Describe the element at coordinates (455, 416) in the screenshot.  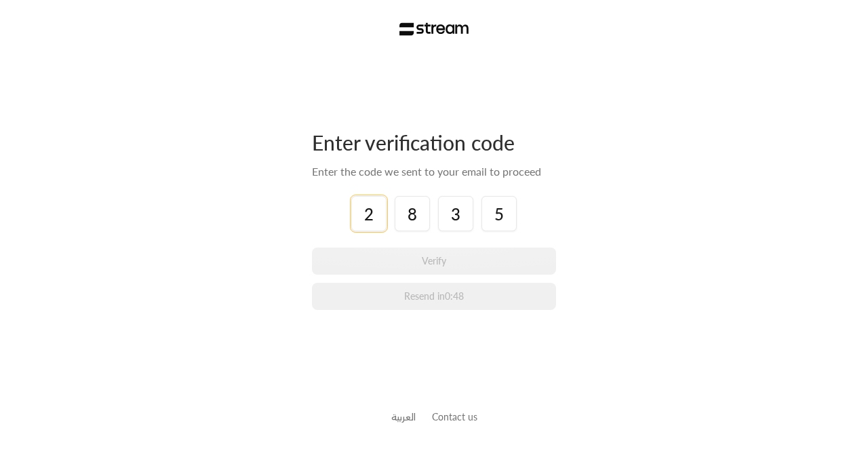
I see `button: Contact us` at that location.